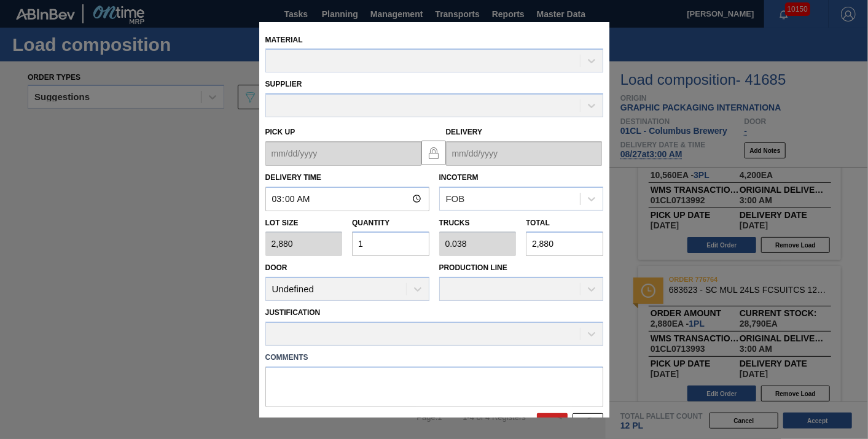  Describe the element at coordinates (459, 178) in the screenshot. I see `label: Incoterm` at that location.